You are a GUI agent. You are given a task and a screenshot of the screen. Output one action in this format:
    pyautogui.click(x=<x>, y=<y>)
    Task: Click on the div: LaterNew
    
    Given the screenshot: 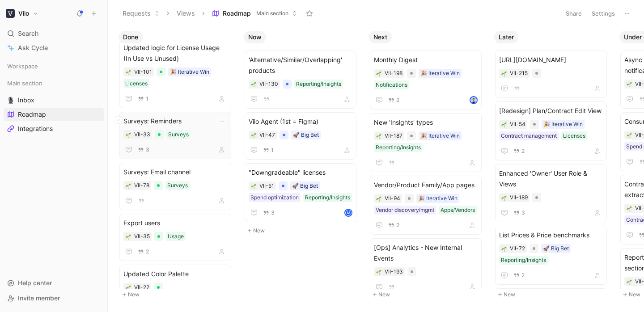 What is the action you would take?
    pyautogui.click(x=553, y=165)
    